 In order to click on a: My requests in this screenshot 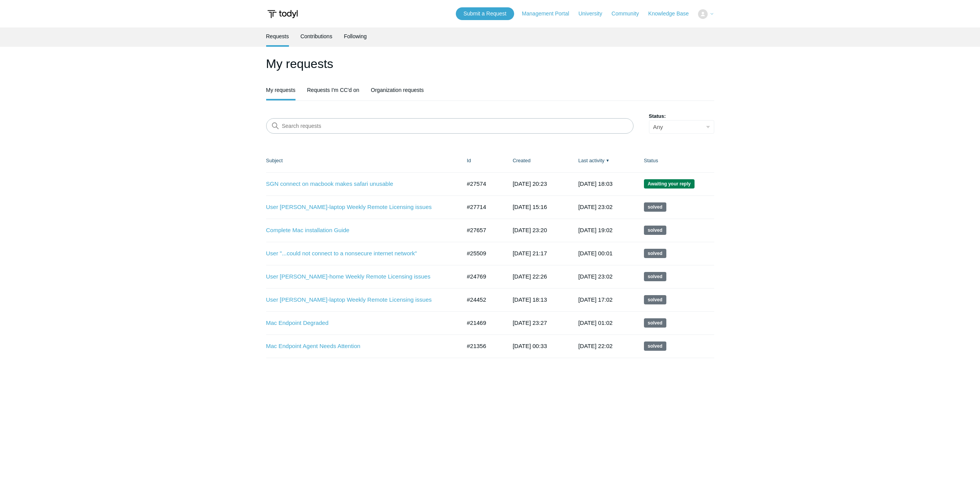, I will do `click(281, 90)`.